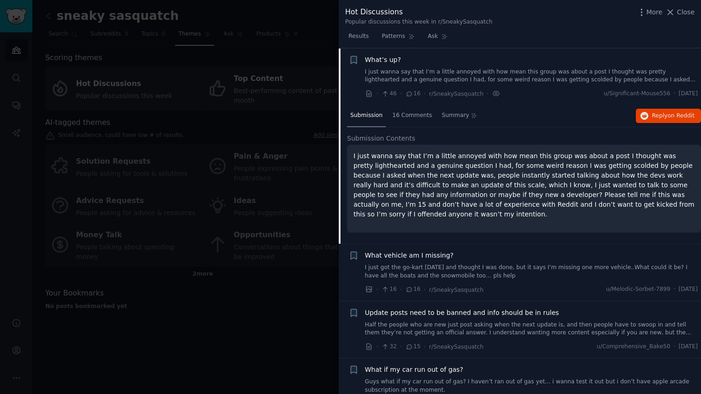  I want to click on span: Close, so click(686, 12).